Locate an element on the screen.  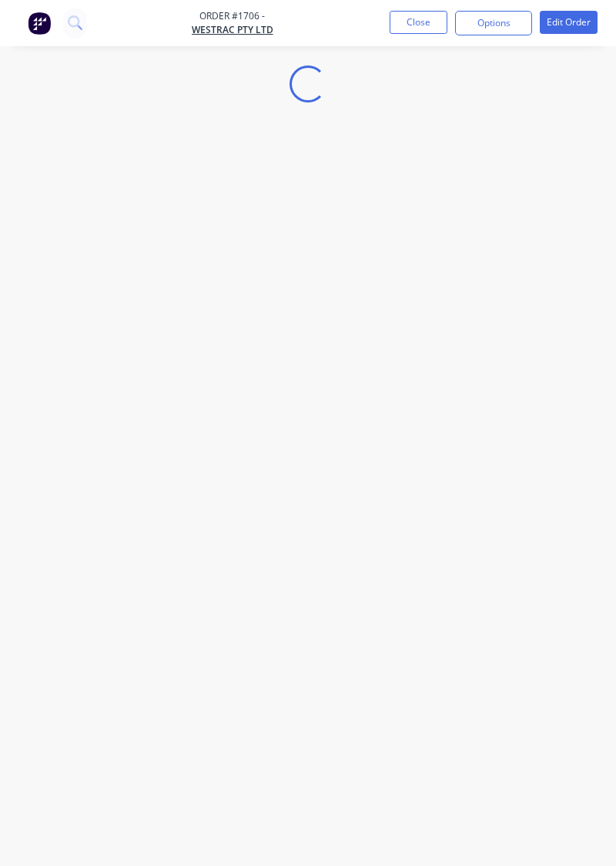
button: Close is located at coordinates (418, 23).